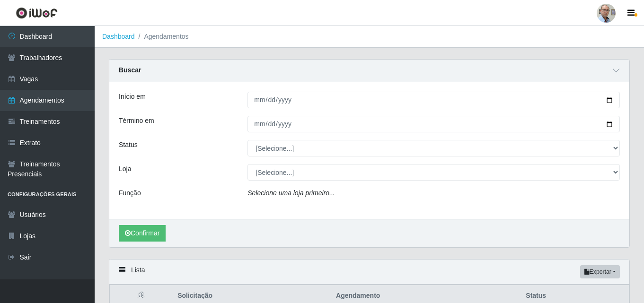 The width and height of the screenshot is (644, 303). I want to click on label: Função, so click(130, 193).